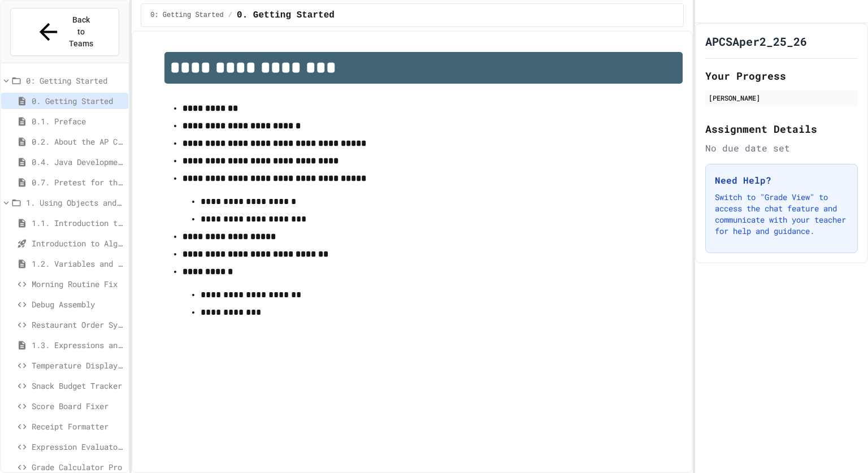 The width and height of the screenshot is (868, 473). I want to click on span: 1.2. Variables and Data Types, so click(77, 263).